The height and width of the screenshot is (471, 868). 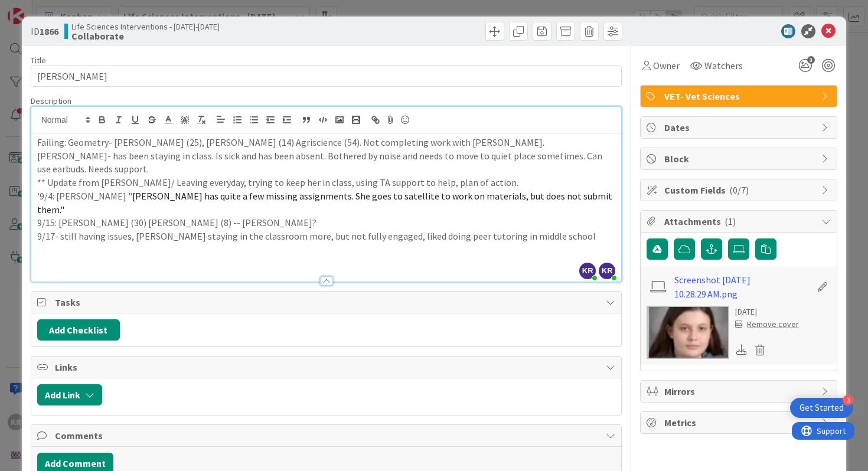 I want to click on div: Open Get Started checklist, remaining modules: 3, so click(x=821, y=408).